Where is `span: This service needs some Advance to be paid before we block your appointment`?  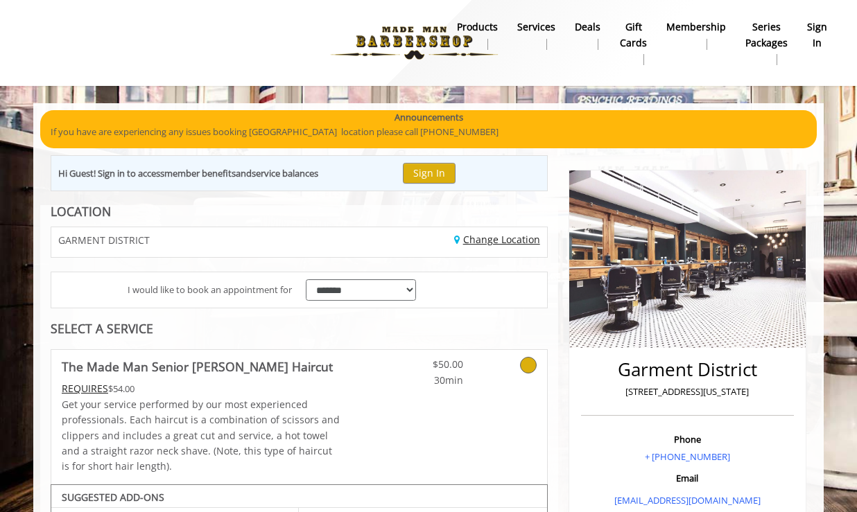
span: This service needs some Advance to be paid before we block your appointment is located at coordinates (85, 388).